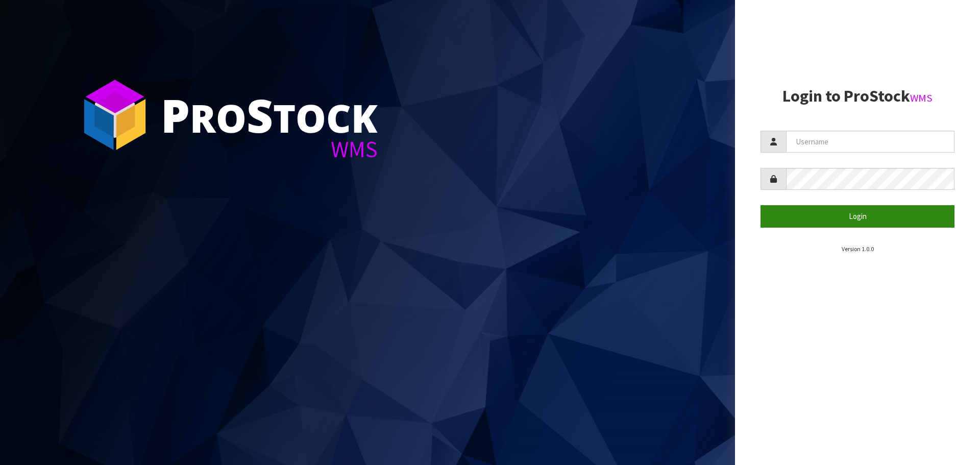 The width and height of the screenshot is (980, 465). Describe the element at coordinates (269, 115) in the screenshot. I see `div: ro tock` at that location.